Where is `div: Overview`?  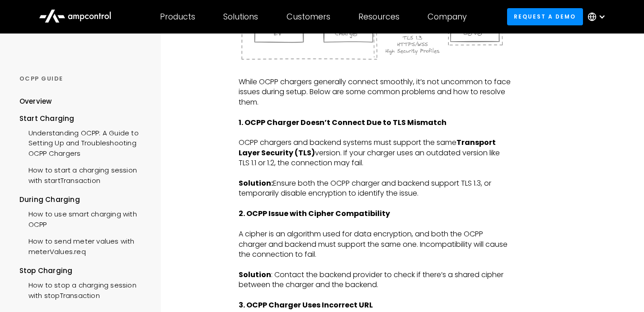
div: Overview is located at coordinates (36, 101).